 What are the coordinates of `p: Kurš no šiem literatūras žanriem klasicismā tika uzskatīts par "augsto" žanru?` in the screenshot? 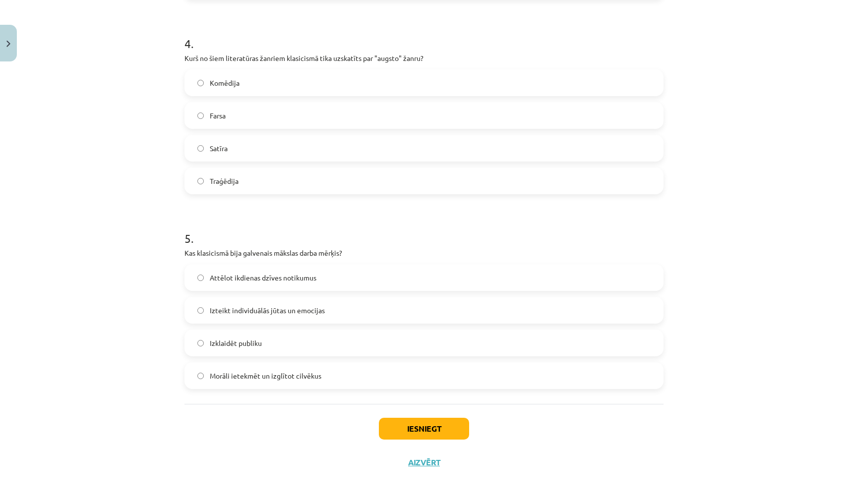 It's located at (424, 58).